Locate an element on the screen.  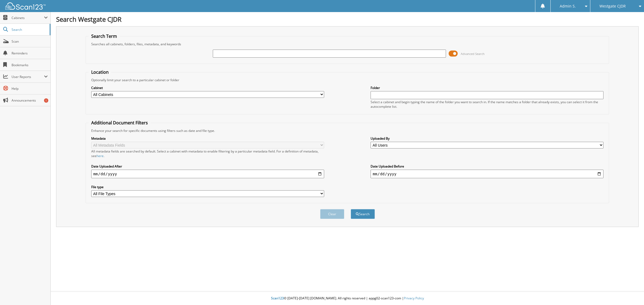
span: User Reports is located at coordinates (28, 77).